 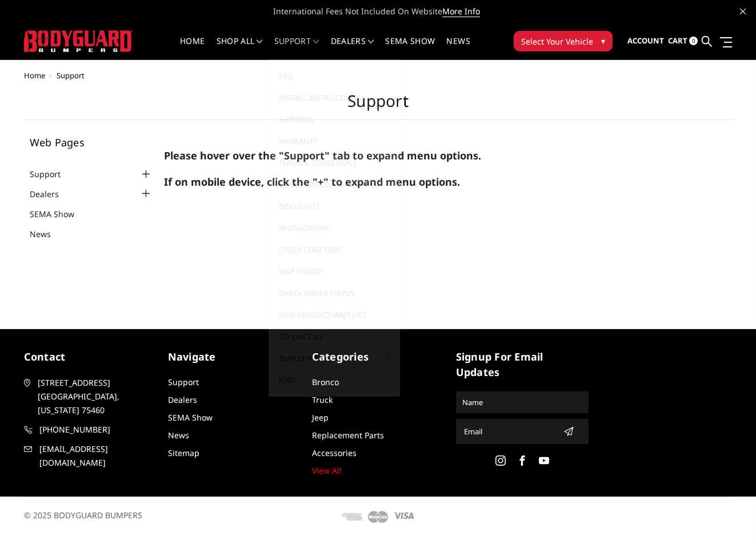 What do you see at coordinates (335, 358) in the screenshot?
I see `a: Employment` at bounding box center [335, 358].